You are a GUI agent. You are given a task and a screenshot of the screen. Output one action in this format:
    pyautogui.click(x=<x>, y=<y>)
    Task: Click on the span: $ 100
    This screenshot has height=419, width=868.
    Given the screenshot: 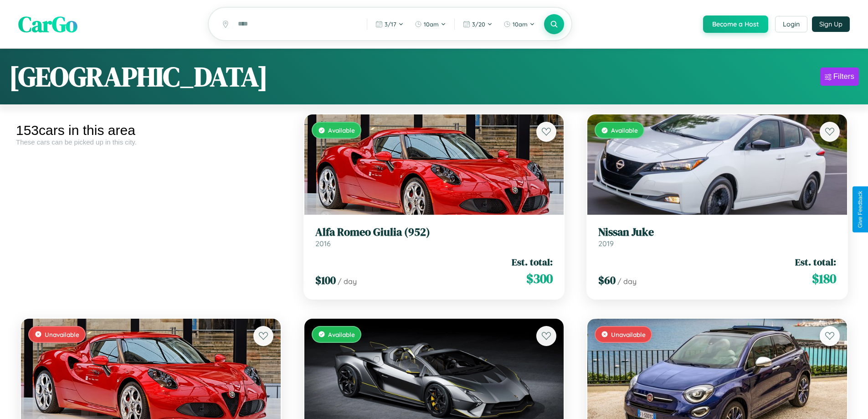 What is the action you would take?
    pyautogui.click(x=325, y=280)
    